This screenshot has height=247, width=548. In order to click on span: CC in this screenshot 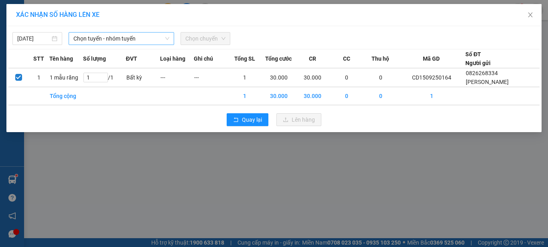, I will do `click(347, 59)`.